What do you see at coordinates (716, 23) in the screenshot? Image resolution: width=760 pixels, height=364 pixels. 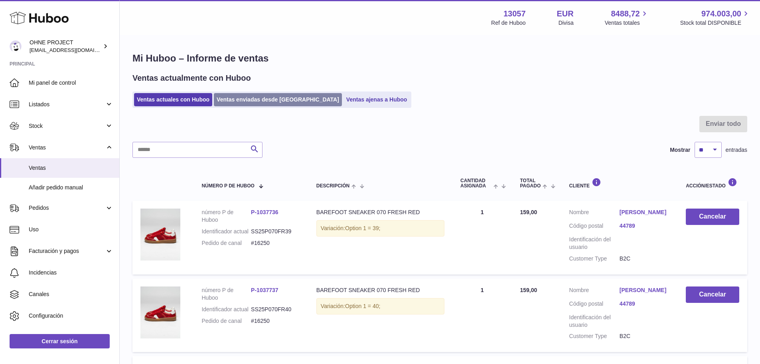 I see `span: Stock total DISPONIBLE` at bounding box center [716, 23].